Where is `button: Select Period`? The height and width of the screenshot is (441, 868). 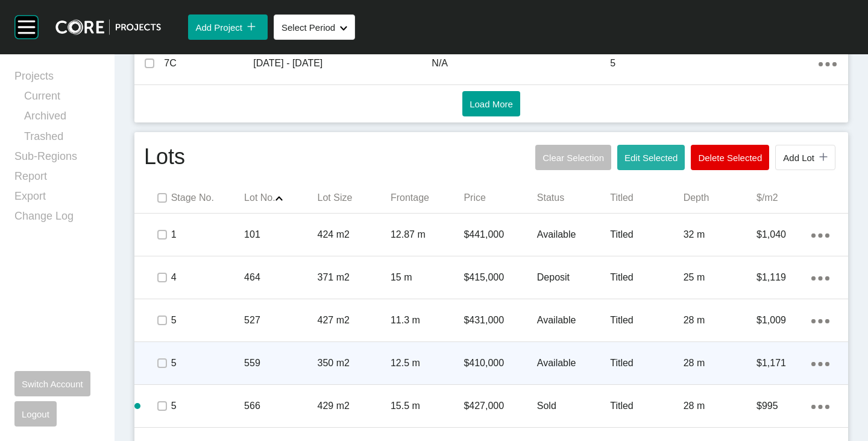 button: Select Period is located at coordinates (315, 27).